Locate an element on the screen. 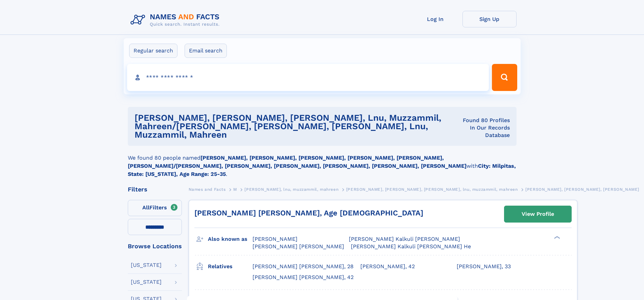  img: Logo Names and Facts is located at coordinates (177, 20).